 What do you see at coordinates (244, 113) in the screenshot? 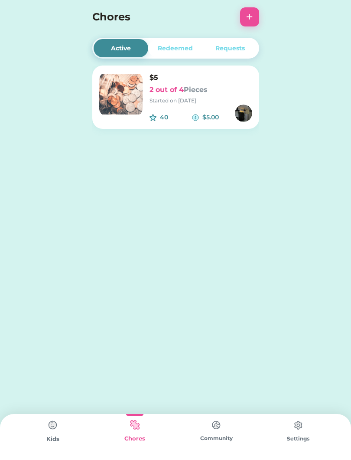
I see `img: https%3A%2F%2F1dfc823d71cc564f25c7cc035732a2d8.cdn.bubble.io%2Ff1758664261957x815658369929557300%...` at bounding box center [244, 113].